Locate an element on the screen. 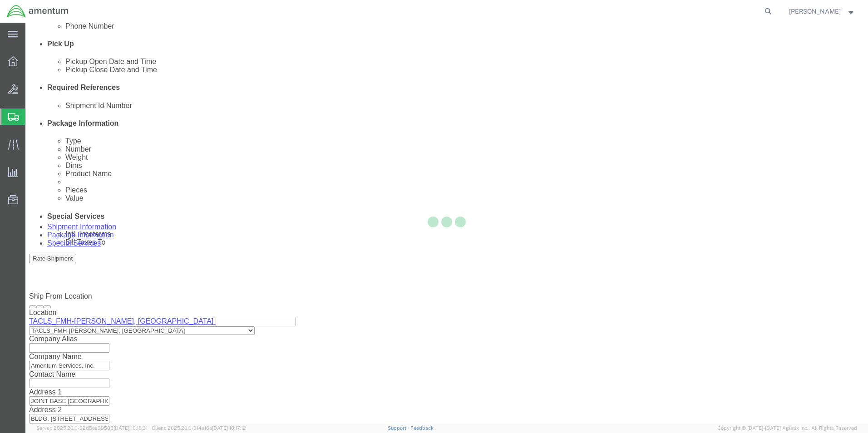 The width and height of the screenshot is (868, 433). span: Client: 2025.20.0-314a16e is located at coordinates (199, 428).